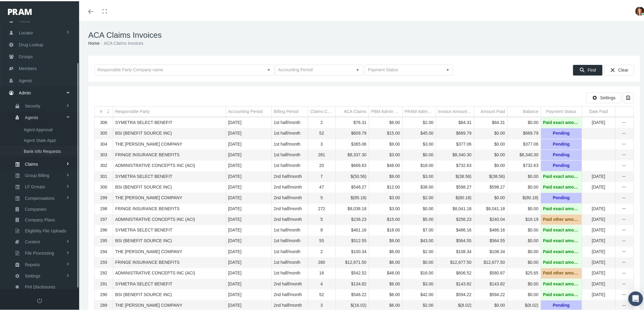 This screenshot has height=311, width=644. What do you see at coordinates (447, 69) in the screenshot?
I see `div: Select` at bounding box center [447, 69].